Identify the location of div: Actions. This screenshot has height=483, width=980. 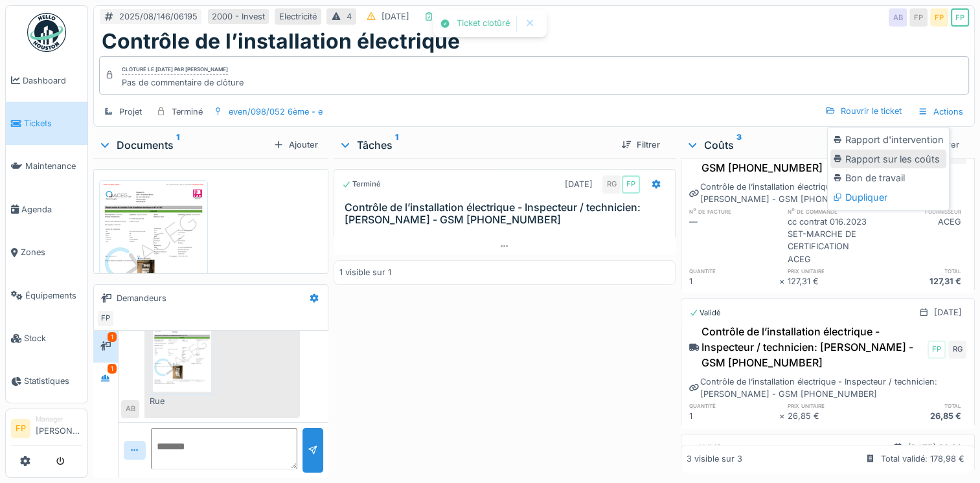
(940, 111).